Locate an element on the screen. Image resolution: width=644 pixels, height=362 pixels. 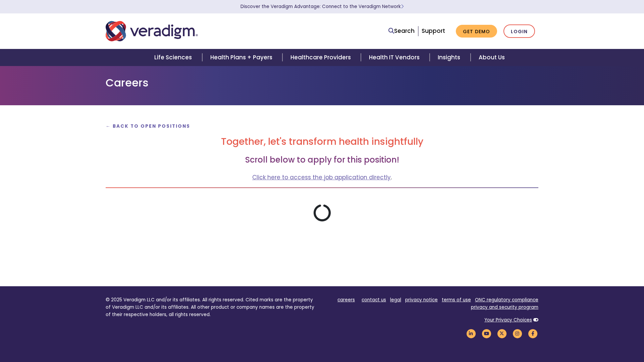
strong: ← Back to Open Positions is located at coordinates (148, 126).